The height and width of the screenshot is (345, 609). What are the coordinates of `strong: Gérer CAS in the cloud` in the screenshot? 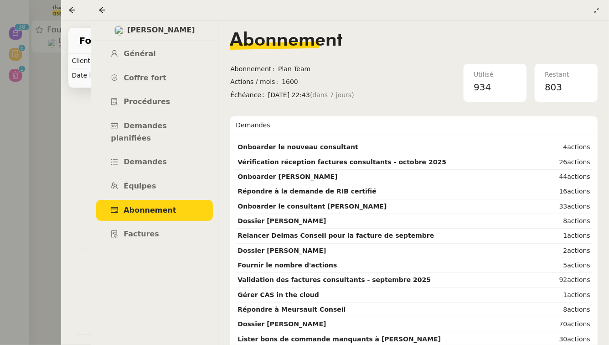 It's located at (278, 294).